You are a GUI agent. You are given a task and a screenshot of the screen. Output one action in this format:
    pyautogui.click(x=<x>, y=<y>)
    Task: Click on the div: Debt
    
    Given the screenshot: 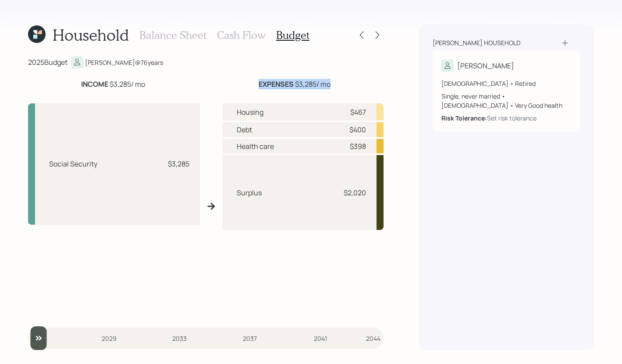 What is the action you would take?
    pyautogui.click(x=244, y=130)
    